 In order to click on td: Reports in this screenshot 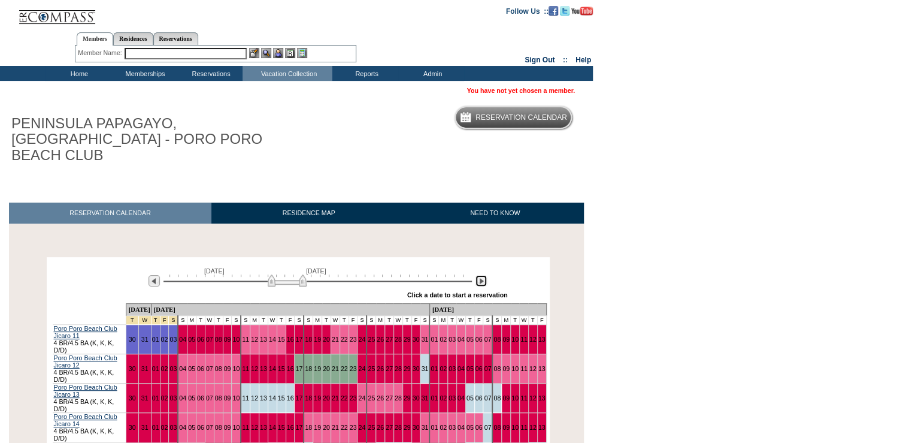, I will do `click(365, 73)`.